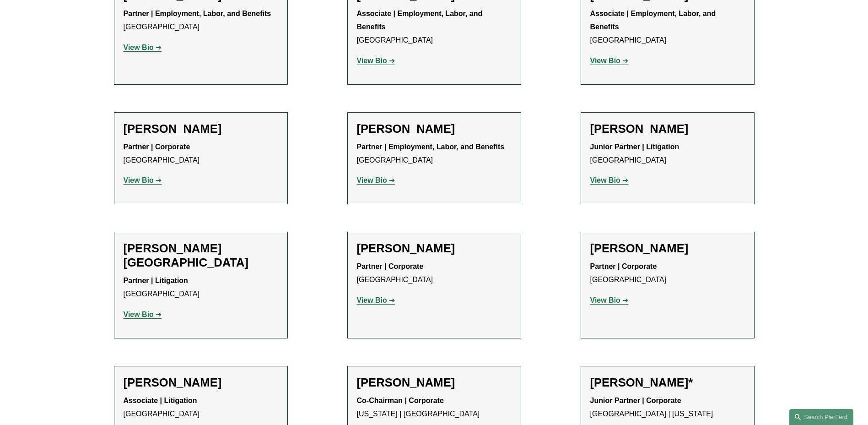  I want to click on strong: Co-Chairman | Corporate, so click(400, 400).